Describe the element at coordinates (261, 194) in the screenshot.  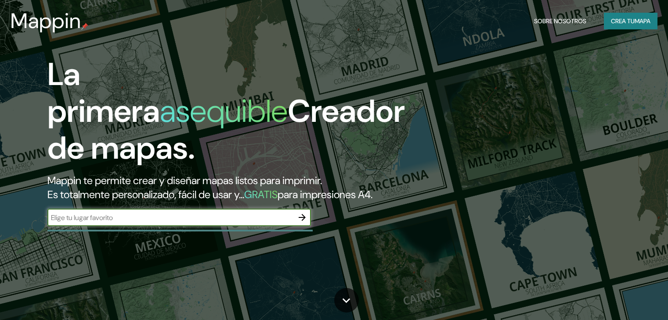
I see `font: GRATIS` at that location.